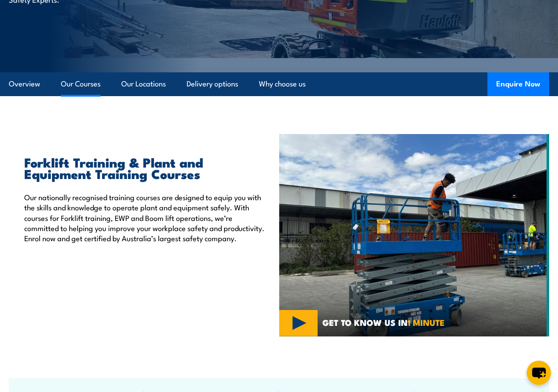 The width and height of the screenshot is (558, 392). Describe the element at coordinates (384, 323) in the screenshot. I see `span: GET TO KNOW US IN` at that location.